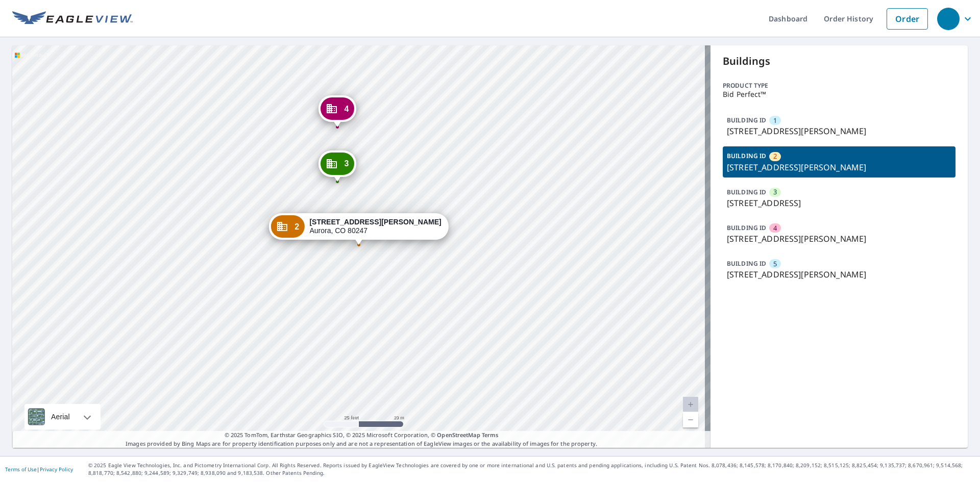 The height and width of the screenshot is (482, 980). I want to click on p: Bid Perfect™, so click(839, 94).